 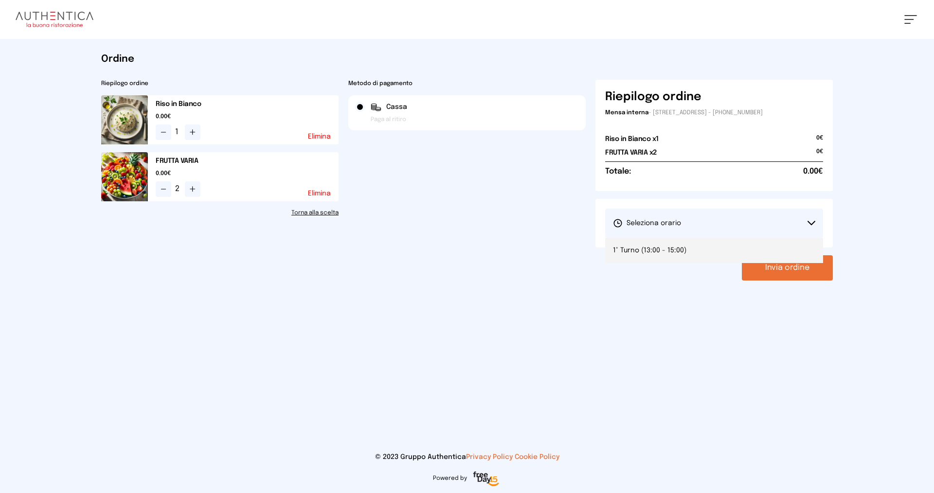 I want to click on span: Powered by, so click(x=450, y=479).